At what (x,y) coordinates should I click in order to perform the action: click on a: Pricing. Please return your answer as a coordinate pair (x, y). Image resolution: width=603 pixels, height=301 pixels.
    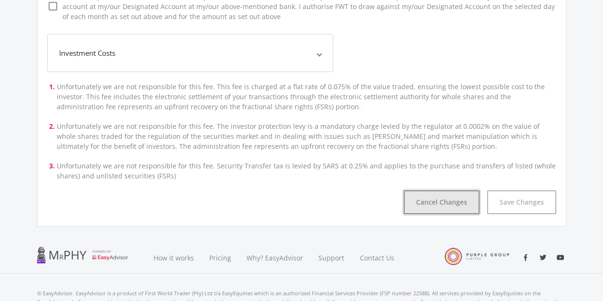
    Looking at the image, I should click on (220, 257).